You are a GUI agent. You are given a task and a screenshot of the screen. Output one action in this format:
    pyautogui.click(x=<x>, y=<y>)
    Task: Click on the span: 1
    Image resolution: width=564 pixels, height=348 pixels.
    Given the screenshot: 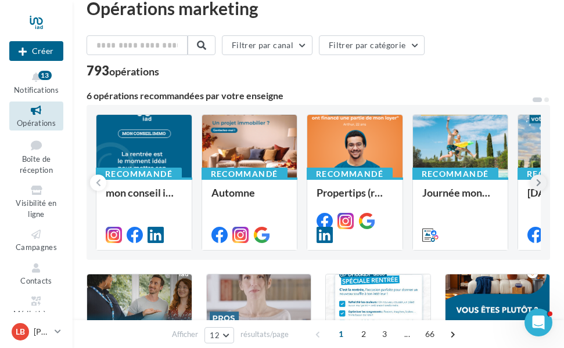 What is the action you would take?
    pyautogui.click(x=341, y=334)
    